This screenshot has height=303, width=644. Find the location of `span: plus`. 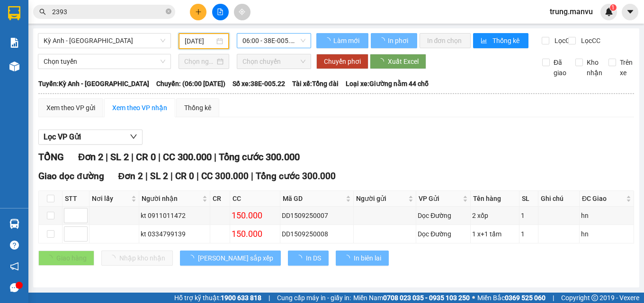

span: plus is located at coordinates (199, 12).